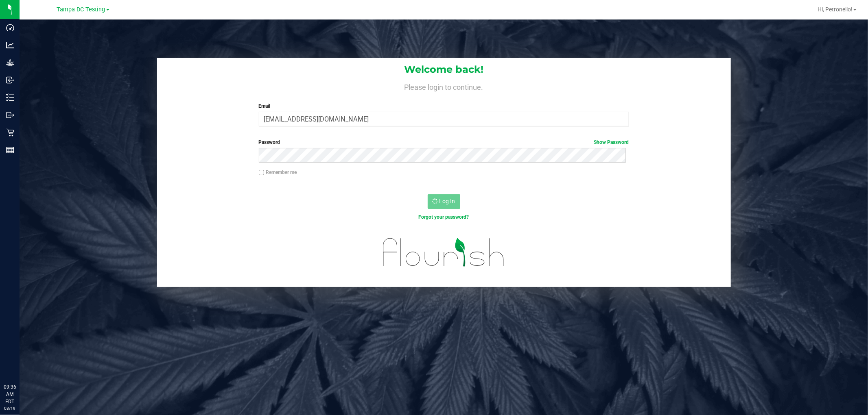 Image resolution: width=868 pixels, height=415 pixels. What do you see at coordinates (447, 202) in the screenshot?
I see `span: Log In` at bounding box center [447, 202].